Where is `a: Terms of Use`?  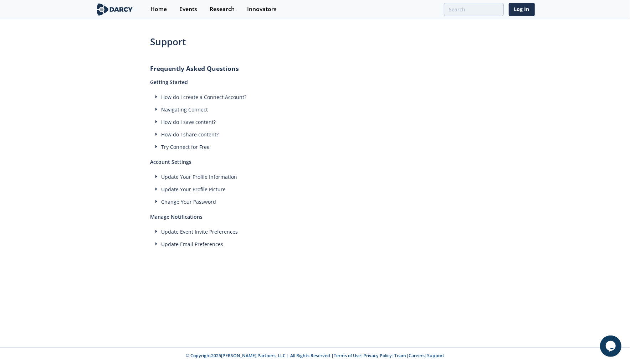
a: Terms of Use is located at coordinates (347, 355).